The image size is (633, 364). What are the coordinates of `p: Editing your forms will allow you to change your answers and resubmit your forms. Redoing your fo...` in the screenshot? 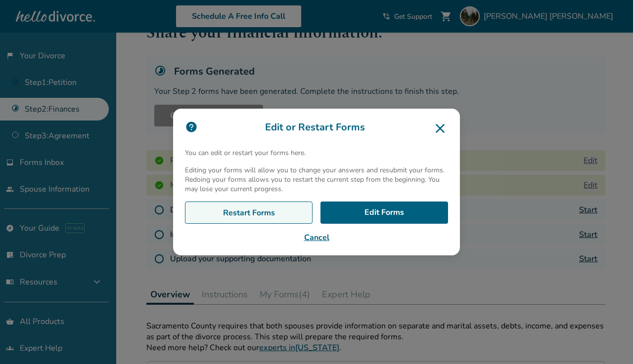 It's located at (316, 179).